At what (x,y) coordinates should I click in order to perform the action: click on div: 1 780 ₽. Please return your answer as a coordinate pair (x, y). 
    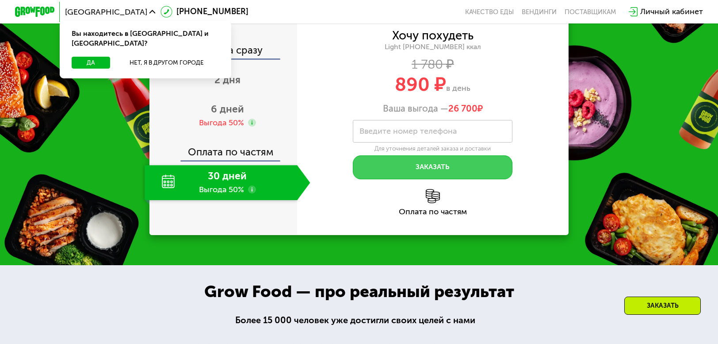
    Looking at the image, I should click on (433, 64).